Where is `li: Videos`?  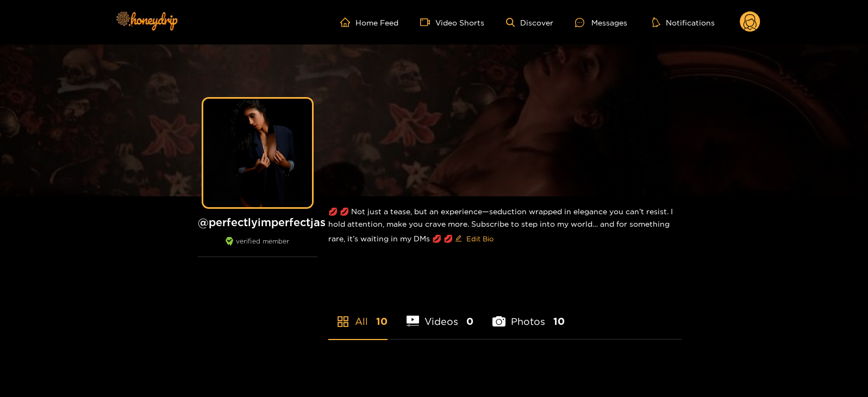
li: Videos is located at coordinates (440, 315).